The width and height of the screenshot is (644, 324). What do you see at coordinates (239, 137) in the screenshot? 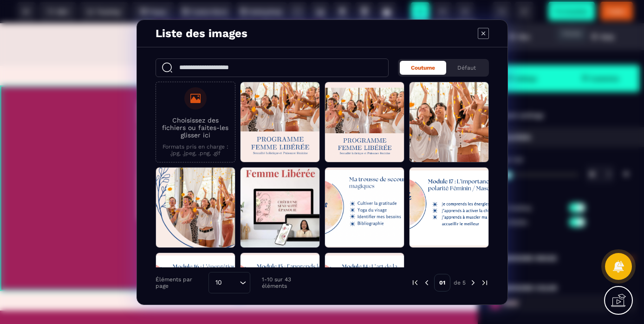
I see `img: ed14aacb606d67a9cf544a5c1e8e6a0c_ec047b5cc73a4f3edb5e9d17ec209f1f_681dc2f7d69f8_PresentationModul...` at bounding box center [239, 137].